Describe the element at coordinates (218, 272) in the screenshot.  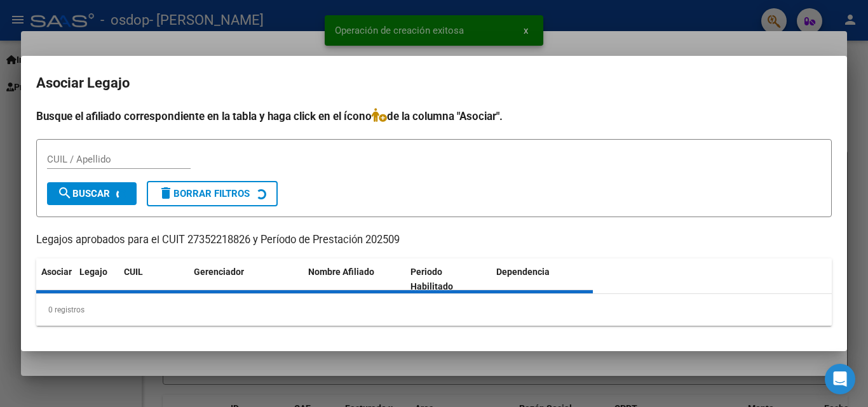
I see `span: Gerenciador` at that location.